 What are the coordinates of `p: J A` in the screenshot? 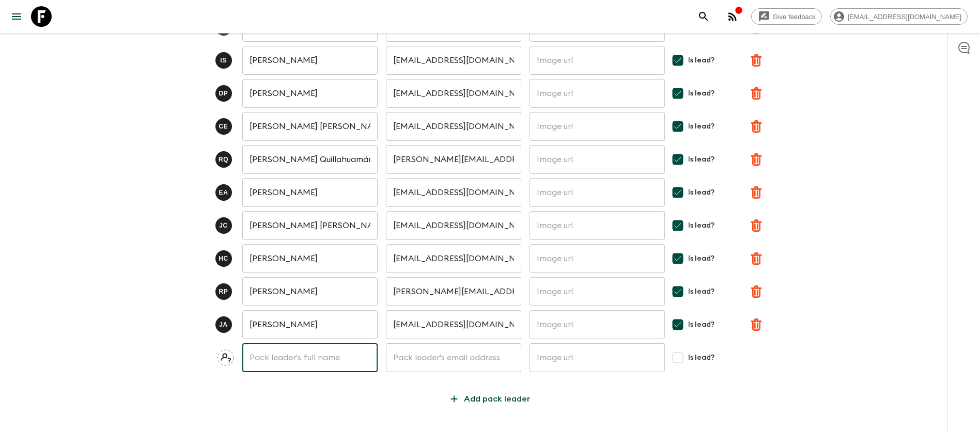 It's located at (223, 325).